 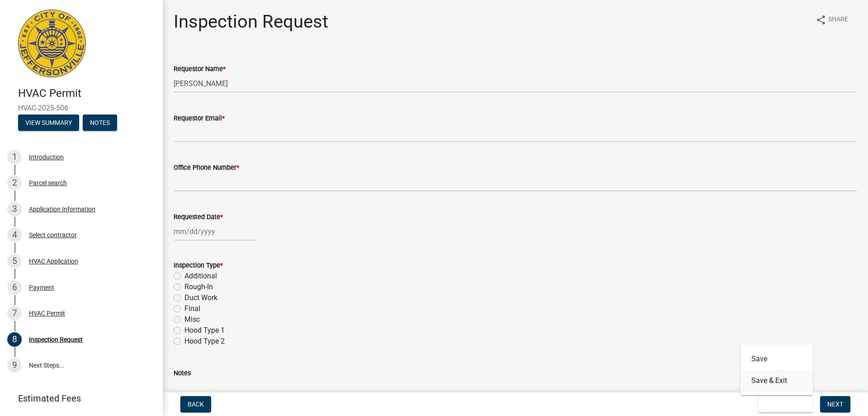 I want to click on h4: HVAC Permit, so click(x=87, y=93).